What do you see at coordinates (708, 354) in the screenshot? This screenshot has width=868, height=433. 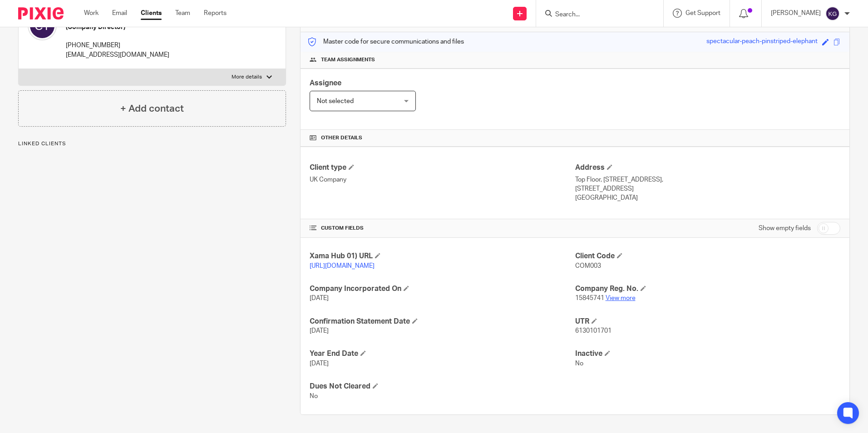 I see `h4: Inactive` at bounding box center [708, 354].